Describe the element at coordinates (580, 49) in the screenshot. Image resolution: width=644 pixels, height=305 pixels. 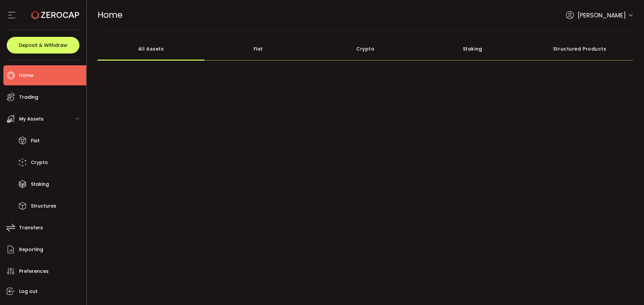
I see `div: Structured Products` at that location.